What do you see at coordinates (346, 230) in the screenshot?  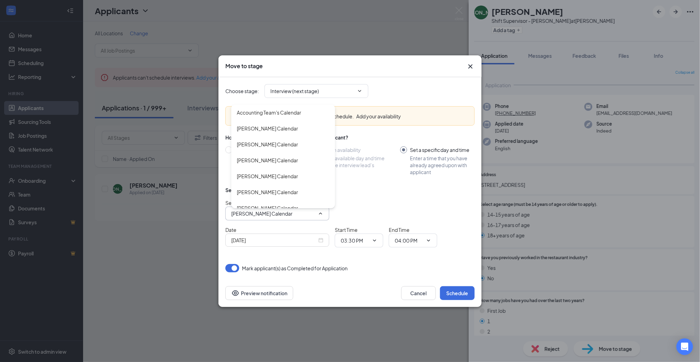 I see `span: Start Time` at bounding box center [346, 230].